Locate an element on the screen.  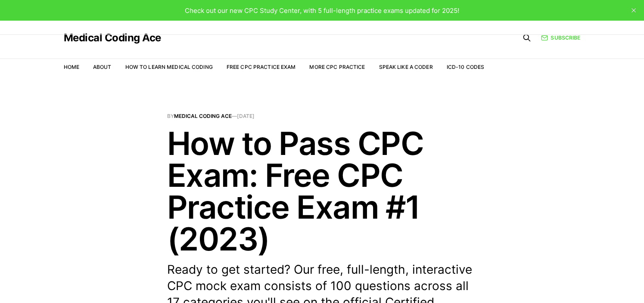
h1: How to Pass CPC Exam: Free CPC Practice Exam #1 (2023) is located at coordinates (322, 191).